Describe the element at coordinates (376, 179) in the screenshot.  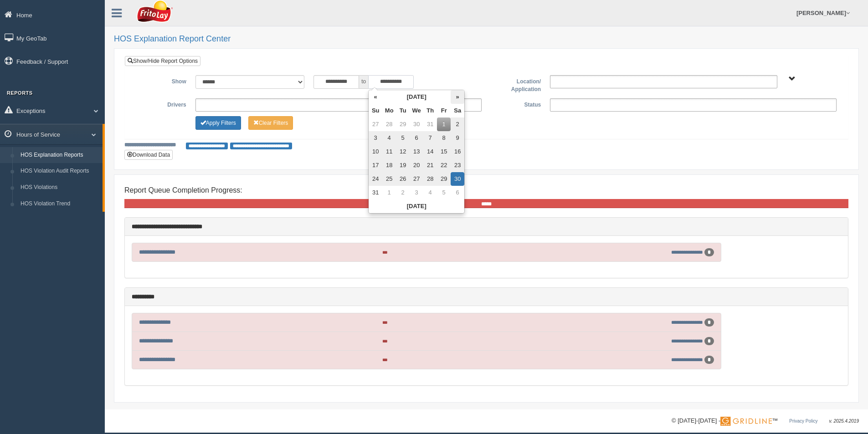
I see `td: 24` at that location.